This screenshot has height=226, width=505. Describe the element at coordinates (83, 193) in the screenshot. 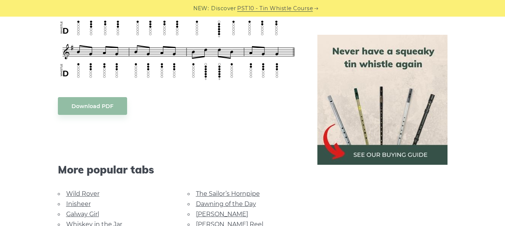

I see `a: Wild Rover` at that location.